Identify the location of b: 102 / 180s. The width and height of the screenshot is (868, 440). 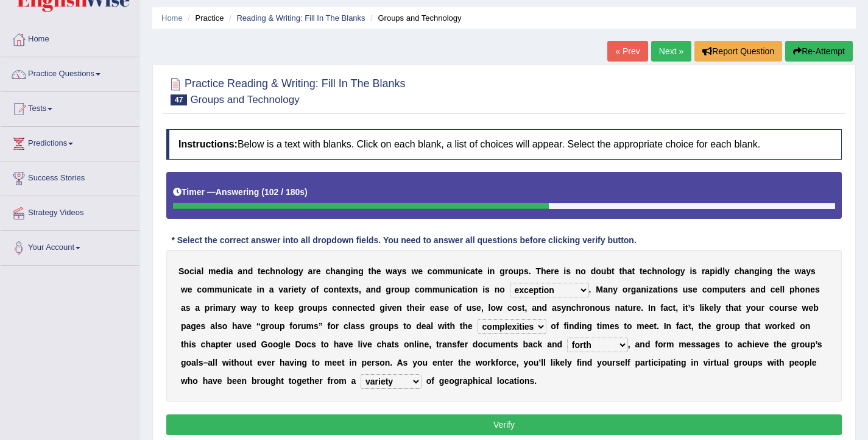
(285, 192).